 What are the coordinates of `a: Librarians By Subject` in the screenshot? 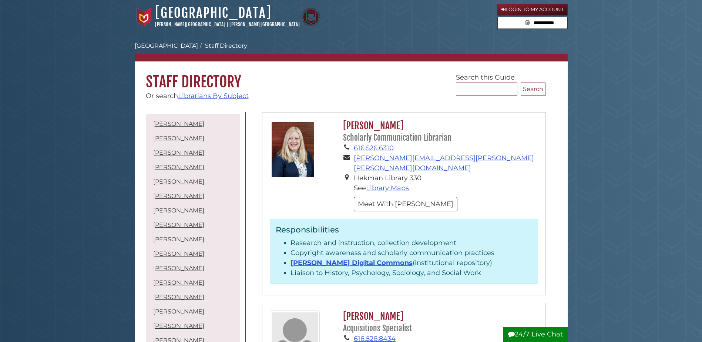 It's located at (213, 96).